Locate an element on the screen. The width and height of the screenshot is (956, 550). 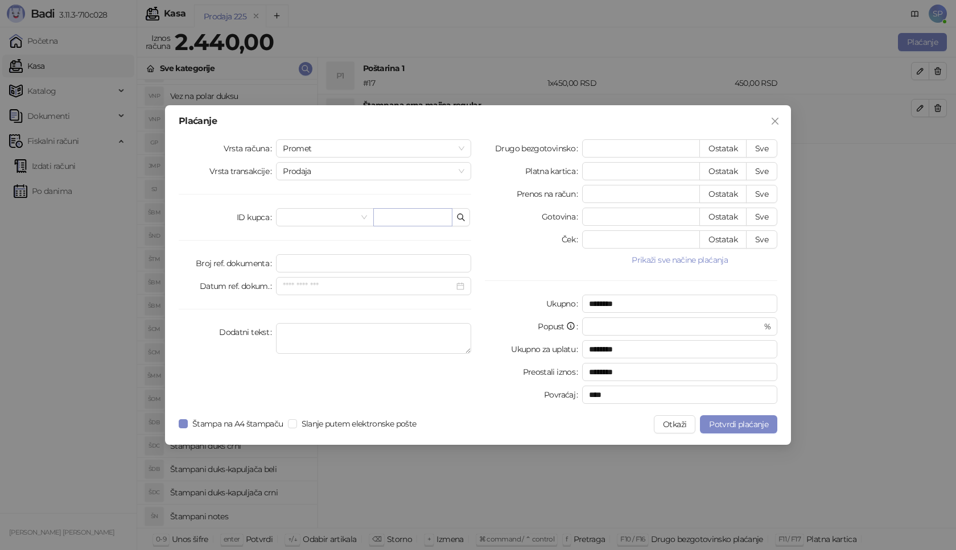
label: ID kupca is located at coordinates (256, 217).